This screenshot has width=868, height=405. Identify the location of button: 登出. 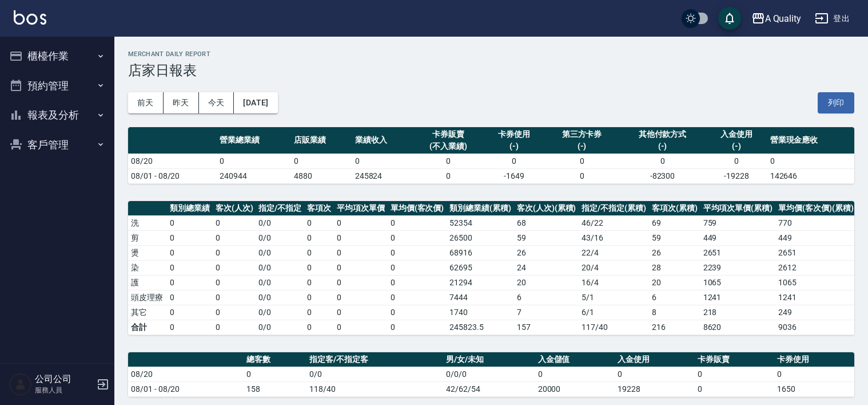
(833, 18).